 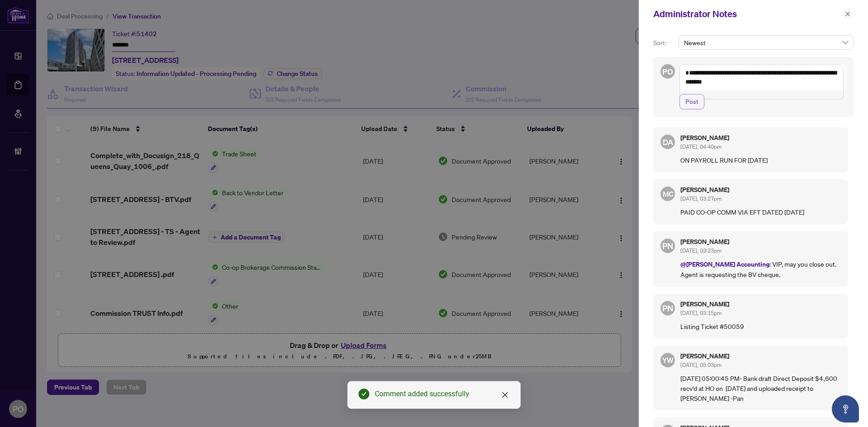 I want to click on span: YW, so click(x=668, y=360).